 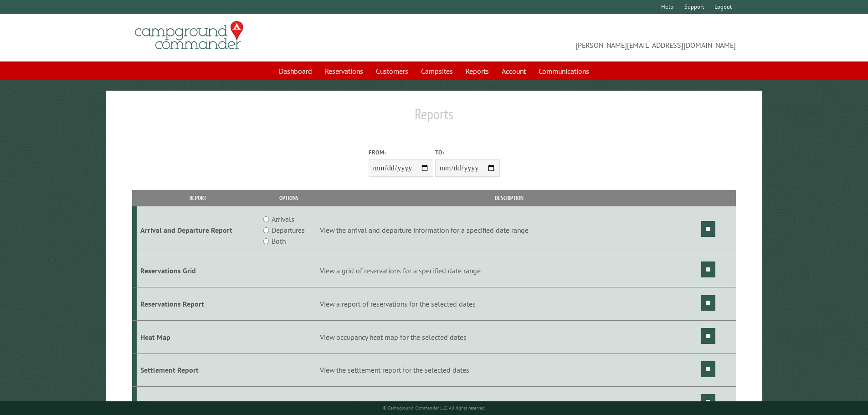 What do you see at coordinates (278, 241) in the screenshot?
I see `label: Both` at bounding box center [278, 241].